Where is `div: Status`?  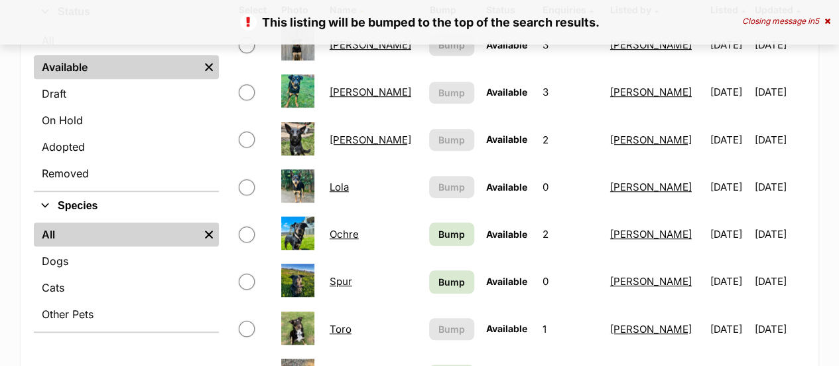
div: Status is located at coordinates (126, 108).